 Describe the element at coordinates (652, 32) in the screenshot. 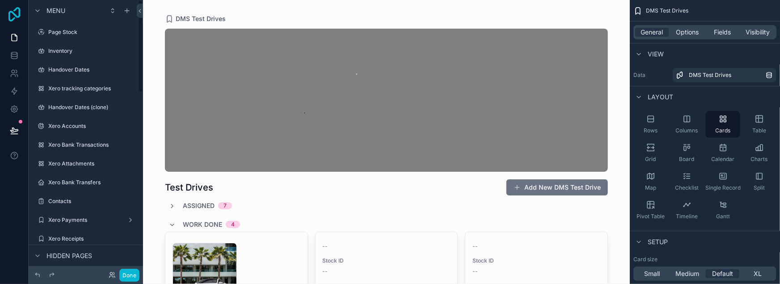

I see `span: General` at that location.